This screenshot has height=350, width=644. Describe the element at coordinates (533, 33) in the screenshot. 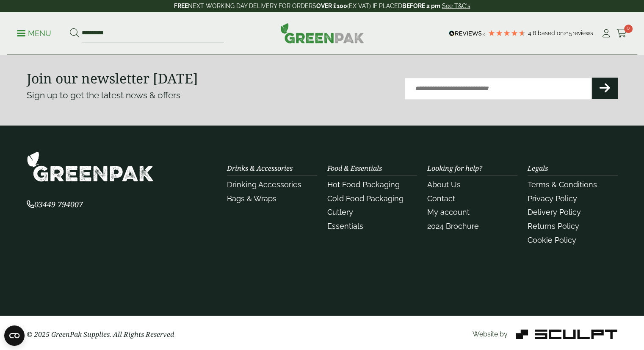

I see `span: 4.8` at that location.